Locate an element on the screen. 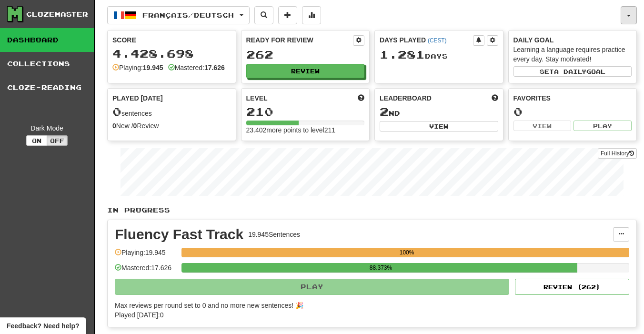 This screenshot has height=334, width=644. div: Playing: 19.945 is located at coordinates (146, 255).